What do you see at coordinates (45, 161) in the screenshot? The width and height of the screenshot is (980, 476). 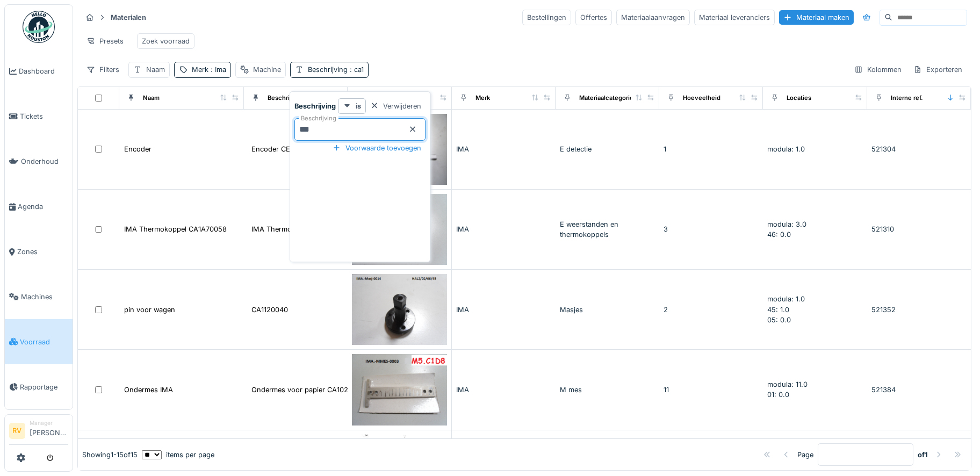 I see `span: Onderhoud` at bounding box center [45, 161].